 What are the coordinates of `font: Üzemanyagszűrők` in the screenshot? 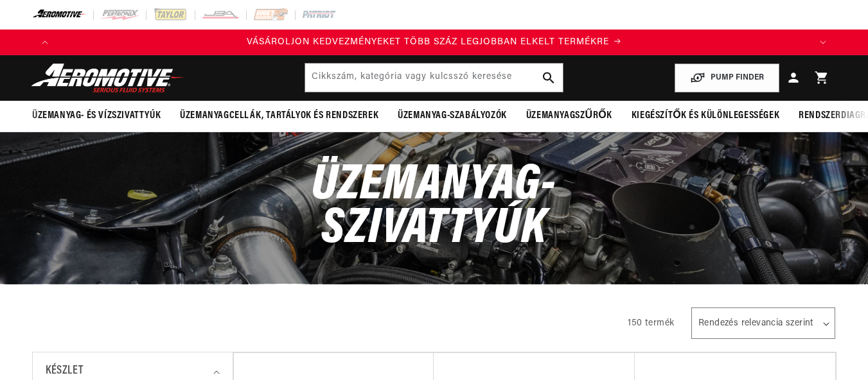 It's located at (569, 116).